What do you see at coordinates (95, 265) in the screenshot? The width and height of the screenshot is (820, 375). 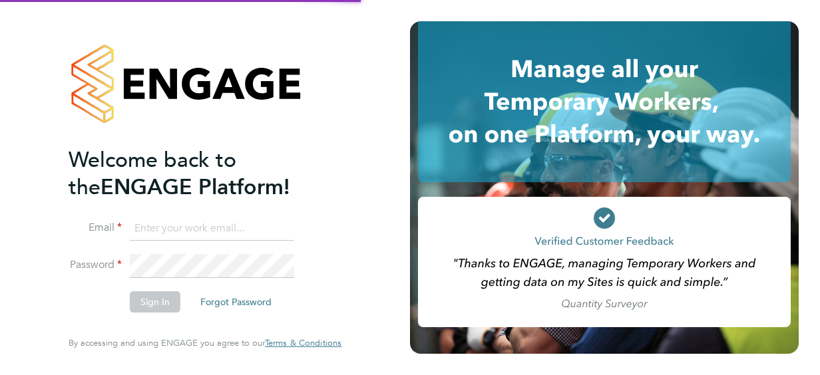 I see `label: Password` at bounding box center [95, 265].